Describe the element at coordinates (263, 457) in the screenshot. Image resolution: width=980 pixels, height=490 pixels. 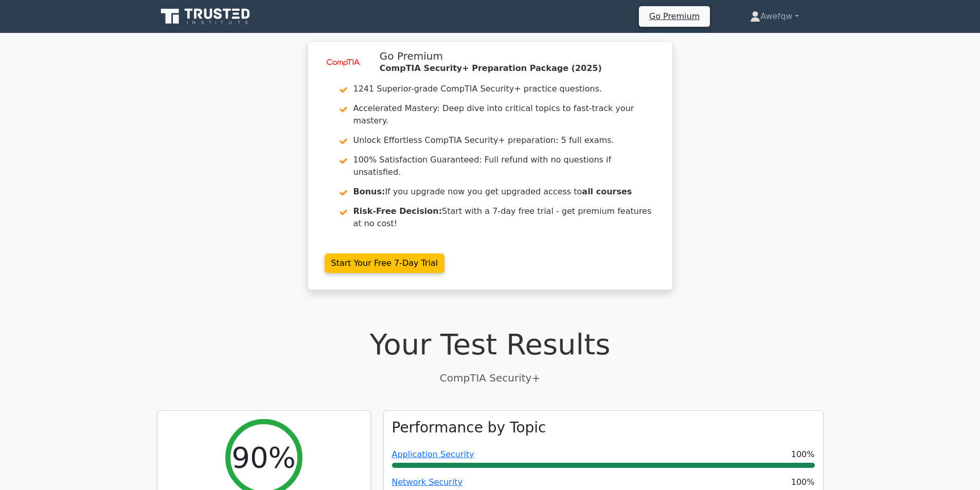
I see `h2: 90%` at that location.